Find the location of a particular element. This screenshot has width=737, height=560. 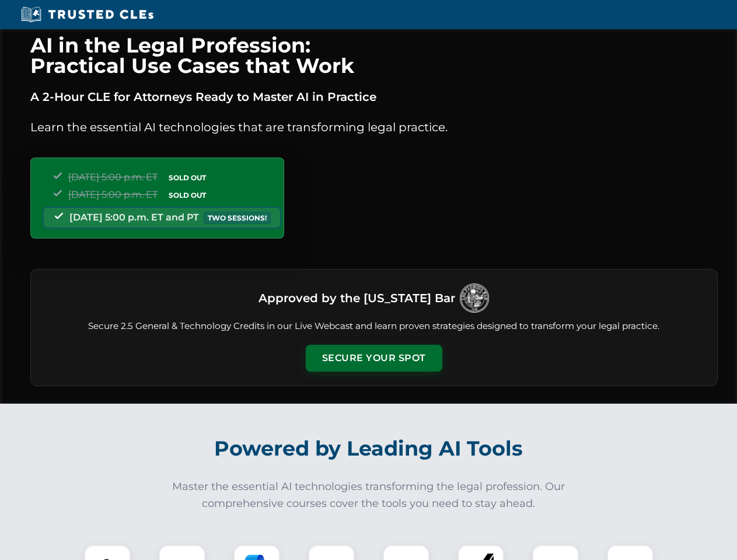

h1: AI in the Legal Profession: Practical Use Cases that Work is located at coordinates (374, 55).